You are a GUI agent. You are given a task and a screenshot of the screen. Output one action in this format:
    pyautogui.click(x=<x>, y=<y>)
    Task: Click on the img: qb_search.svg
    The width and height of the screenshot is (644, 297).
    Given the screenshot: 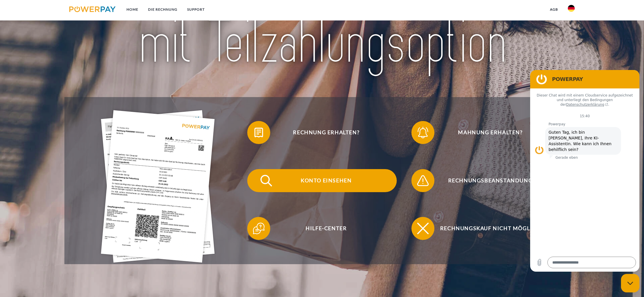 What is the action you would take?
    pyautogui.click(x=266, y=180)
    